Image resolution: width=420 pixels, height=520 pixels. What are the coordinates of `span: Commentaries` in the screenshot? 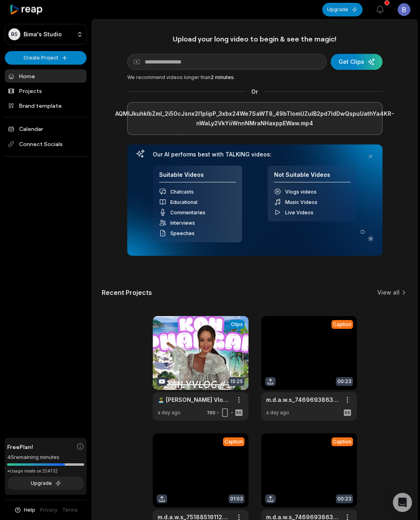 It's located at (188, 212).